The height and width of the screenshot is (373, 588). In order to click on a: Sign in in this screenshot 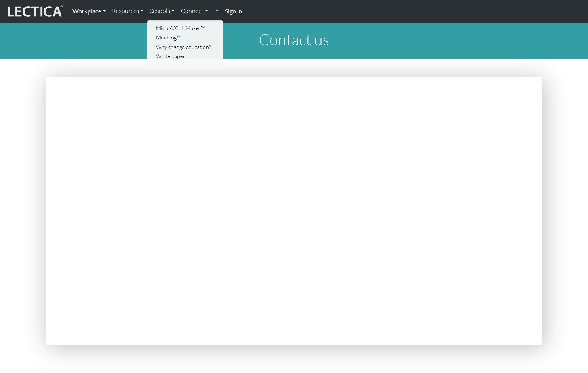, I will do `click(233, 11)`.